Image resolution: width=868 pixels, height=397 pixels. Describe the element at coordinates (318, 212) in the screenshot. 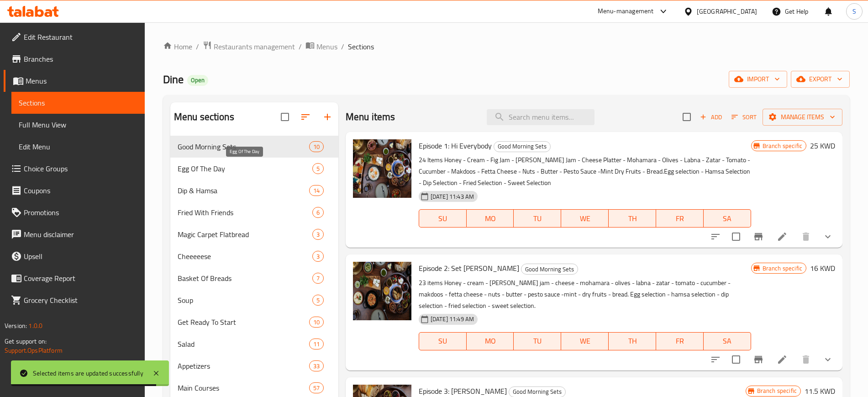

I see `span: 6` at that location.